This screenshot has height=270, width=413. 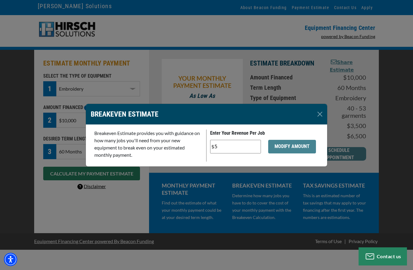 What do you see at coordinates (320, 114) in the screenshot?
I see `button: Close` at bounding box center [320, 114].